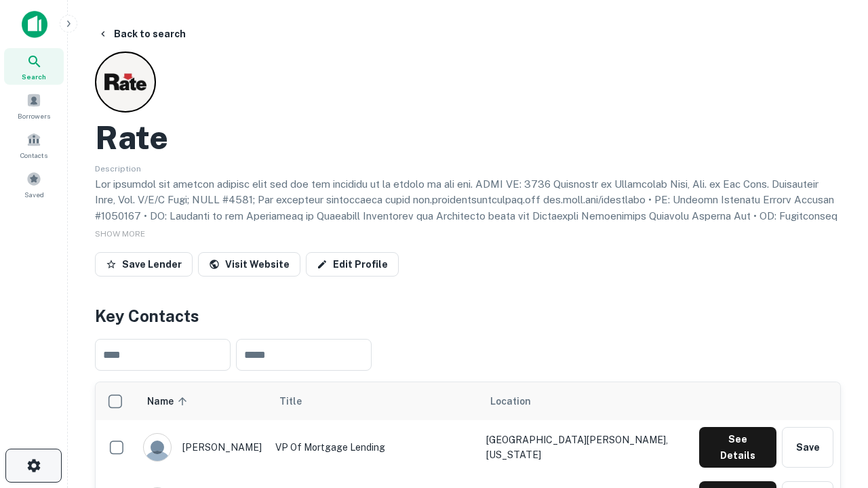 This screenshot has height=488, width=868. I want to click on th: Title, so click(374, 401).